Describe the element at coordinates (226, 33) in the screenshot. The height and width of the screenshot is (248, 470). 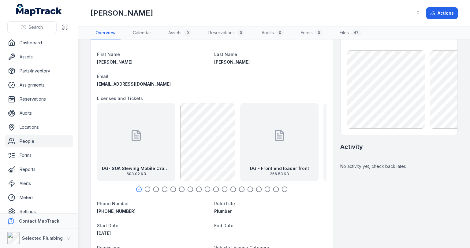
I see `a: Reservations0` at that location.